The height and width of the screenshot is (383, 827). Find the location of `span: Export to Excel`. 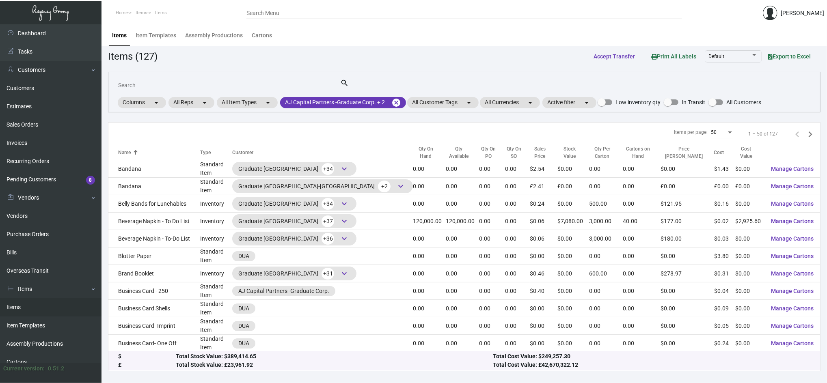

span: Export to Excel is located at coordinates (789, 56).